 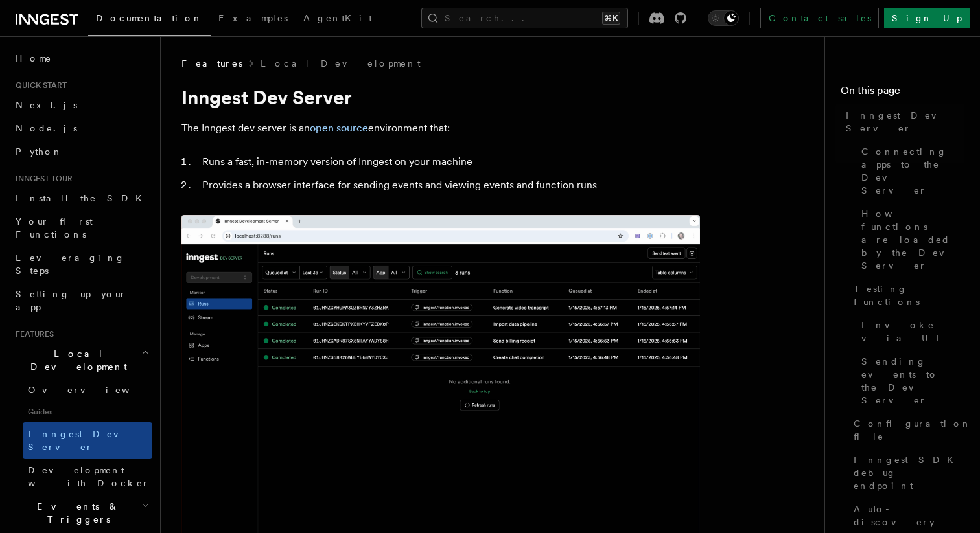 I want to click on kbd: ⌘K, so click(x=611, y=18).